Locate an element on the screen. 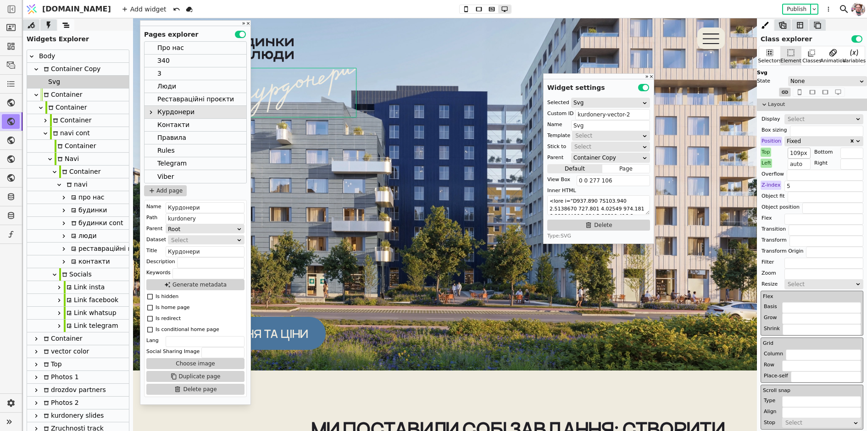 This screenshot has width=867, height=431. div: Row is located at coordinates (769, 365).